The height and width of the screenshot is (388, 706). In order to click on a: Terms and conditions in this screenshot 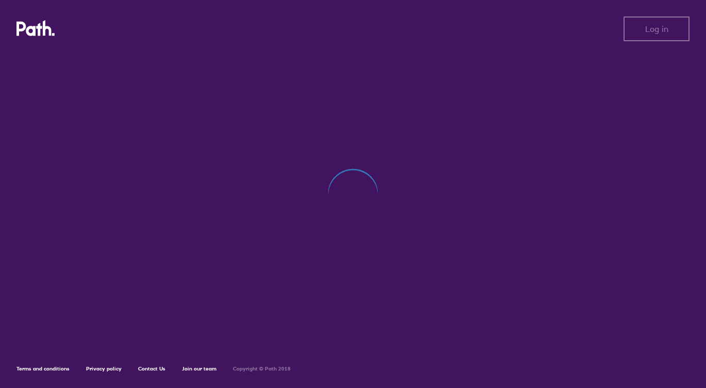, I will do `click(43, 369)`.